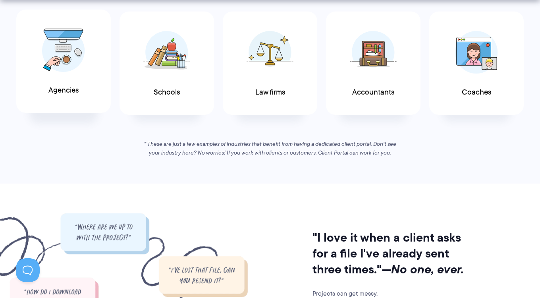 The width and height of the screenshot is (540, 298). What do you see at coordinates (373, 63) in the screenshot?
I see `a: Accountants` at bounding box center [373, 63].